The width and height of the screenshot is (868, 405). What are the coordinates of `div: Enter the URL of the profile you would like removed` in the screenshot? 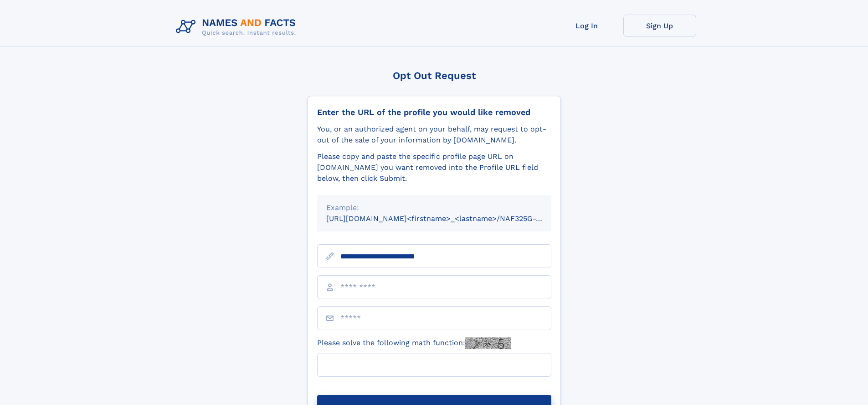 It's located at (434, 112).